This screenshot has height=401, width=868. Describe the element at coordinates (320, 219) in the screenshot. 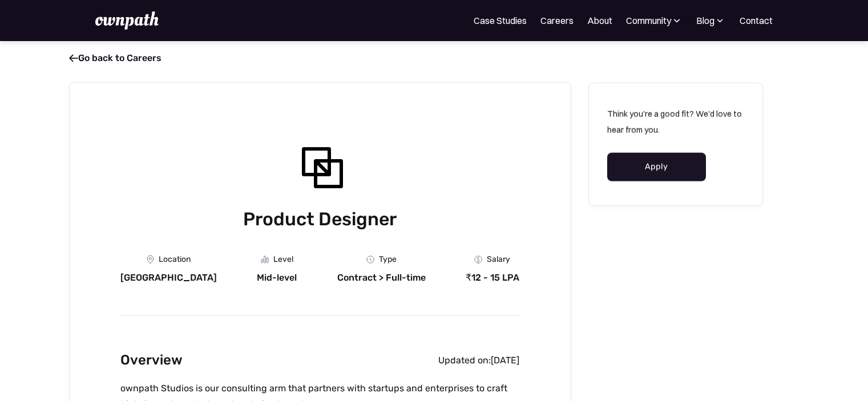

I see `h1: Product Designer` at that location.